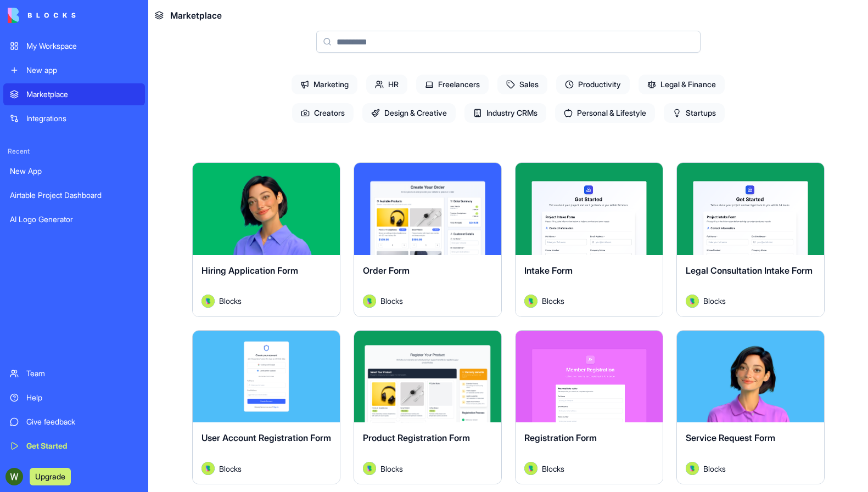 This screenshot has height=492, width=868. I want to click on span: Design & Creative, so click(409, 113).